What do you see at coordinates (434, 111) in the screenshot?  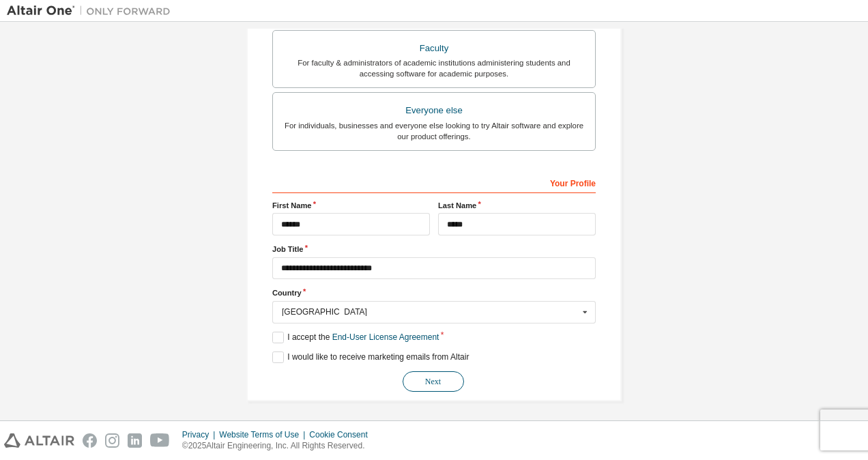 I see `div: Everyone else` at bounding box center [434, 111].